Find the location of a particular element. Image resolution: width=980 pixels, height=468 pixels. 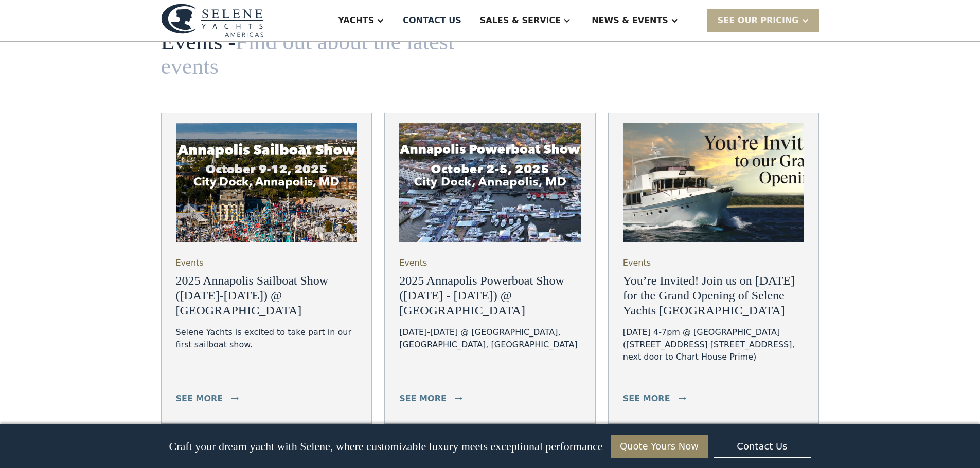

h2: Events - is located at coordinates (310, 54).